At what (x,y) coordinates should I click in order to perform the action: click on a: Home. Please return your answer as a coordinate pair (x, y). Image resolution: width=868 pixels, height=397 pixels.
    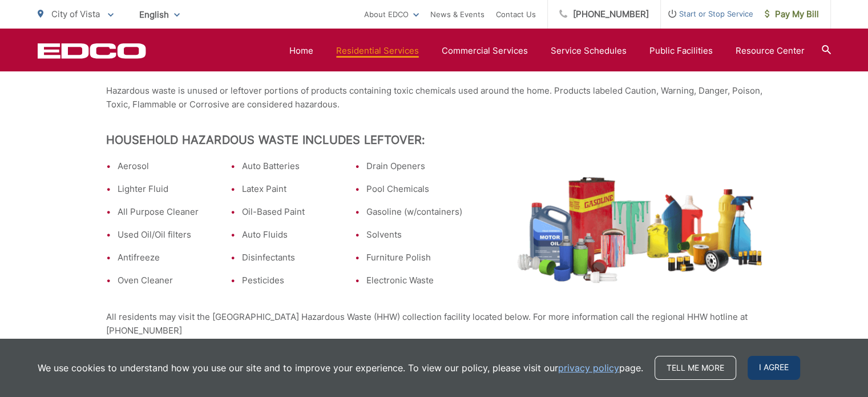
    Looking at the image, I should click on (301, 51).